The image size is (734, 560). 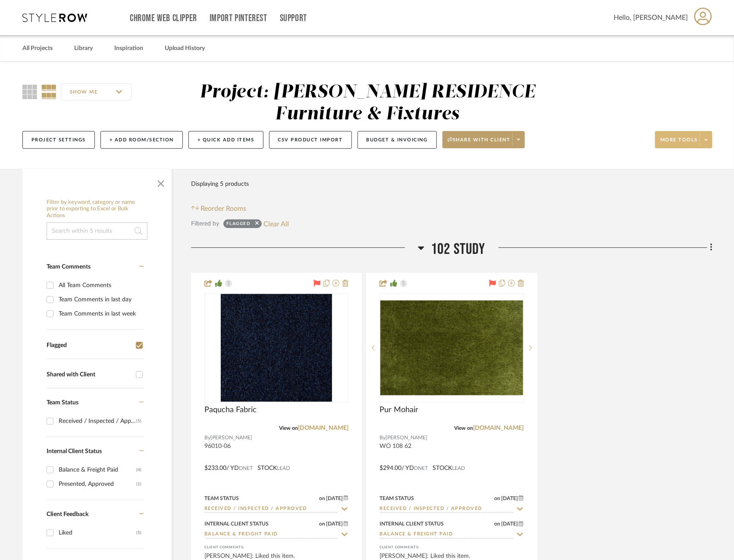 I want to click on div: Liked, so click(x=98, y=533).